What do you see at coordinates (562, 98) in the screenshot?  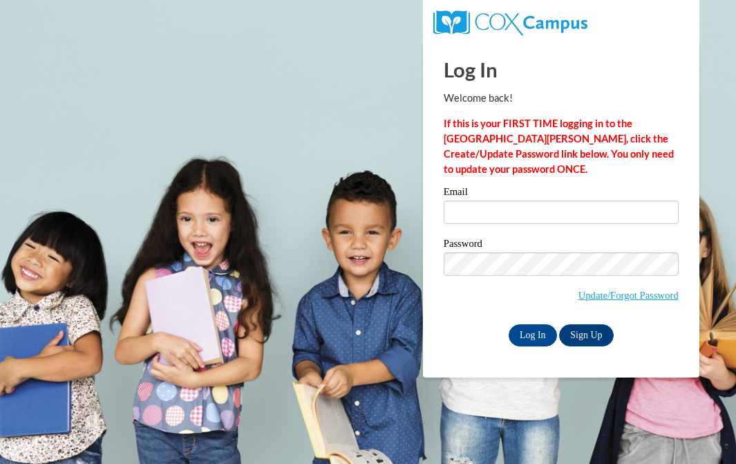 I see `p: Welcome back!` at bounding box center [562, 98].